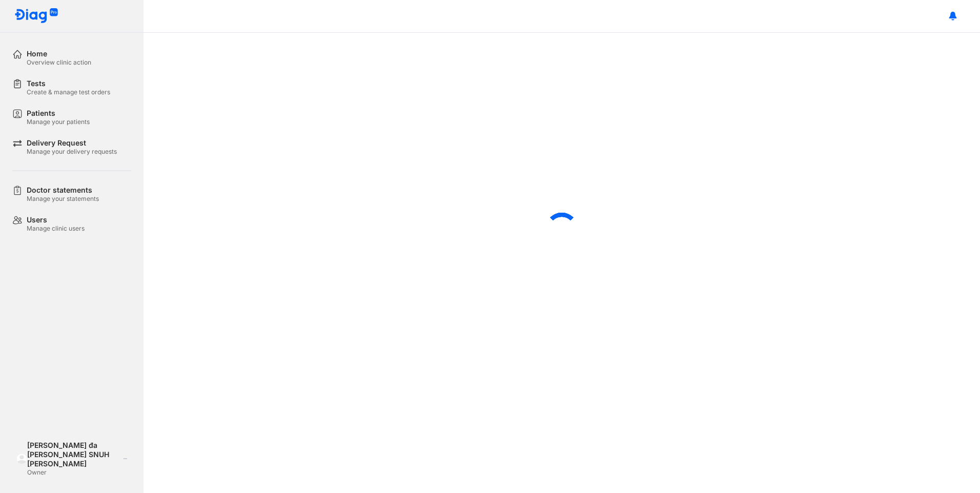  I want to click on div: Manage your statements, so click(62, 199).